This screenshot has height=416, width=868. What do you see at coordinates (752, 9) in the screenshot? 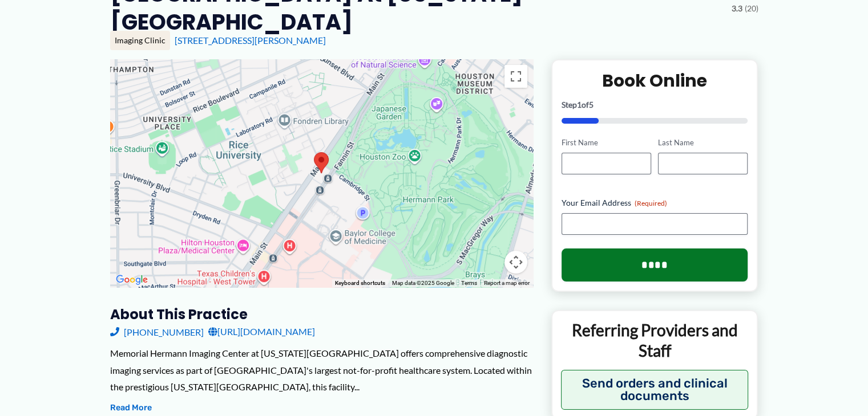
I see `span: (20)` at bounding box center [752, 9].